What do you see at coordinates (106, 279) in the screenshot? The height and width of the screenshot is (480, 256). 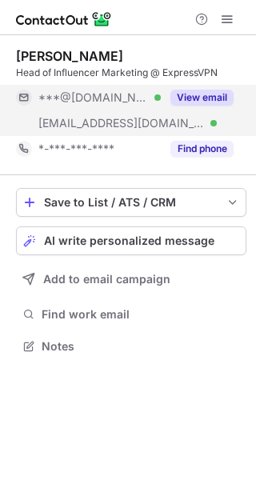 I see `span: Add to email campaign` at bounding box center [106, 279].